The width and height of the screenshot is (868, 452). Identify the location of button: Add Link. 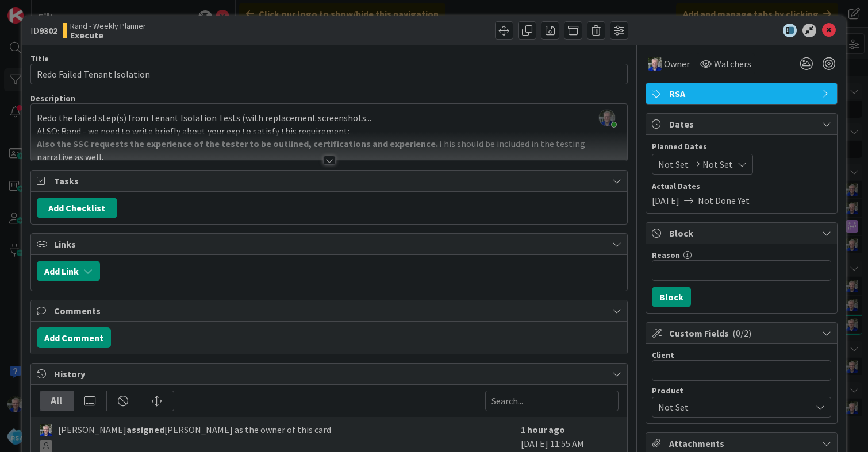
(69, 271).